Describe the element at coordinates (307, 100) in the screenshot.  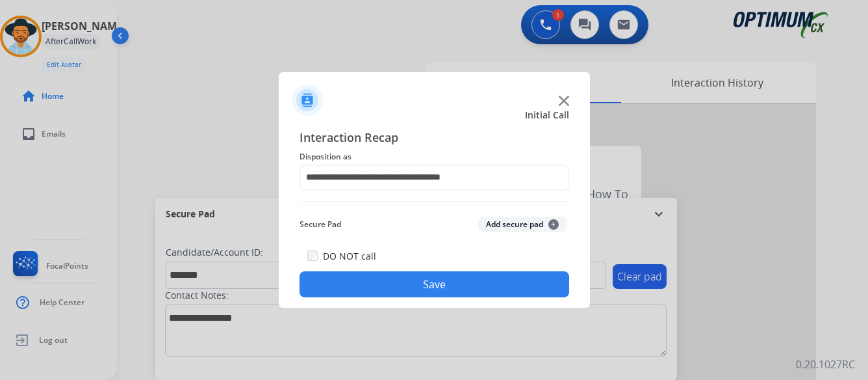
I see `img: contactIcon` at that location.